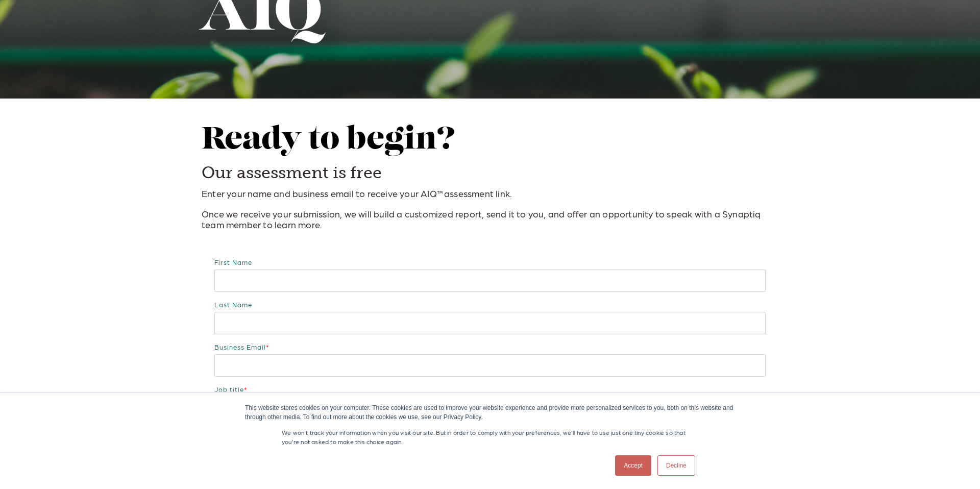  What do you see at coordinates (233, 304) in the screenshot?
I see `span: Last Name` at bounding box center [233, 304].